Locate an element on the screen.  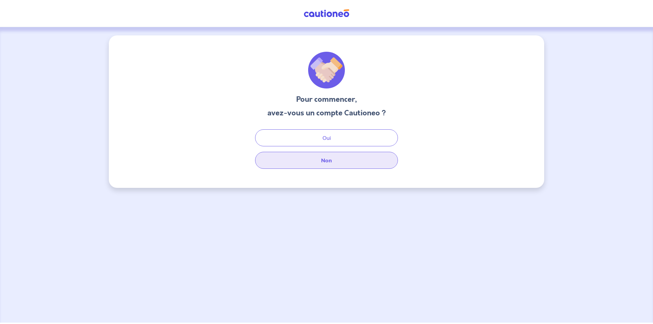
h3: Pour commencer, is located at coordinates (327, 99).